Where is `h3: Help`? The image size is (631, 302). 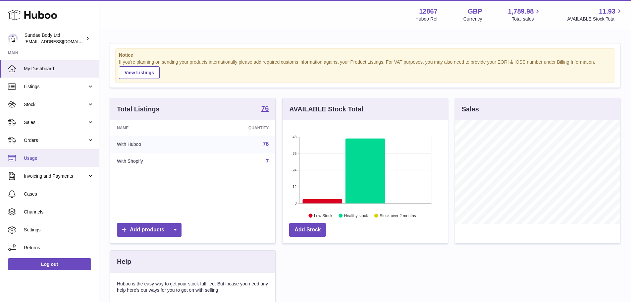 h3: Help is located at coordinates (124, 261).